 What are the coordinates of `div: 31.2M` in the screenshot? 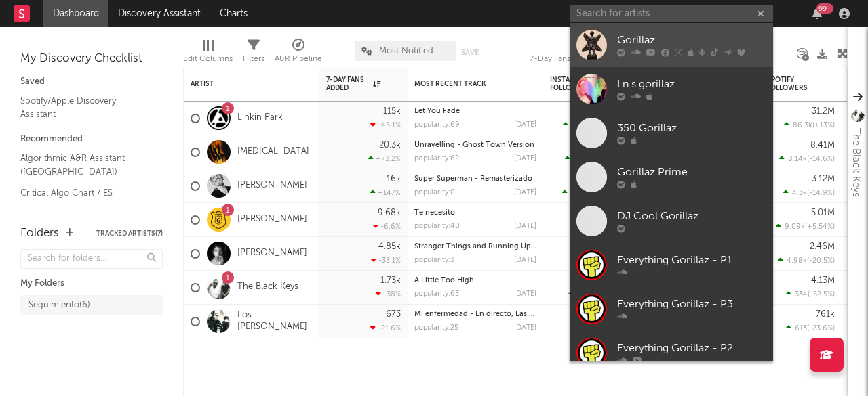 It's located at (823, 111).